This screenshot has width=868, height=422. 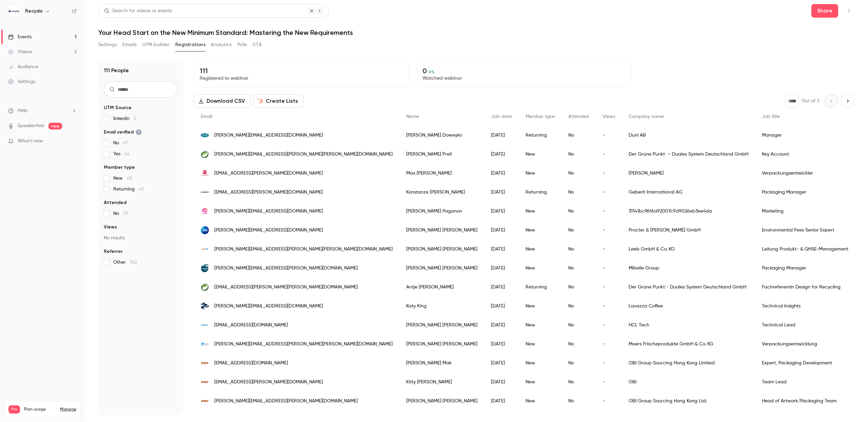 What do you see at coordinates (205, 135) in the screenshot?
I see `img: duni.com` at bounding box center [205, 135].